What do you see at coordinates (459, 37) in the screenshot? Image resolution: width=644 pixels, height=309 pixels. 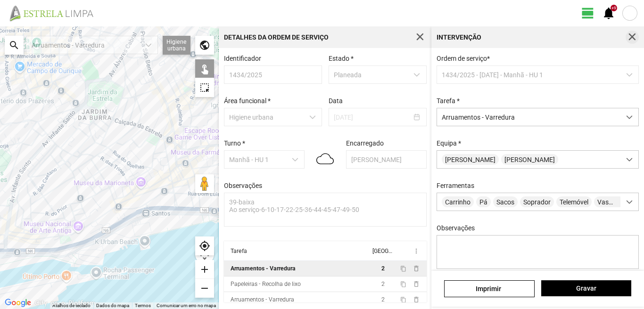 I see `div: Intervenção` at bounding box center [459, 37].